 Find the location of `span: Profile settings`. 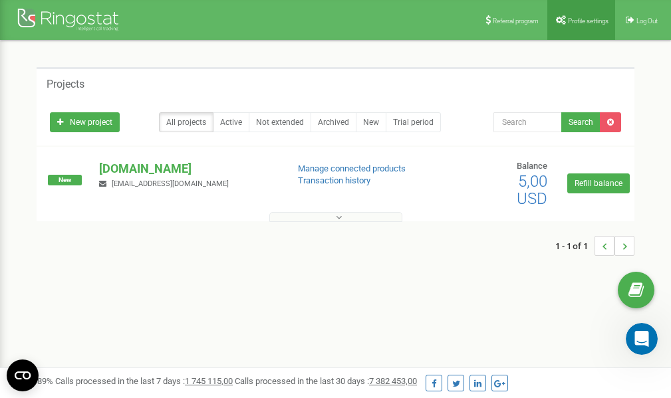

span: Profile settings is located at coordinates (588, 21).